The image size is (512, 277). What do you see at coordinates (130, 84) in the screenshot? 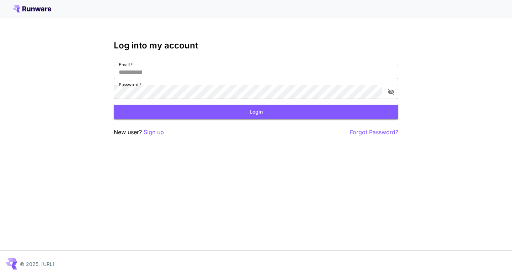
I see `label: Password` at bounding box center [130, 84].